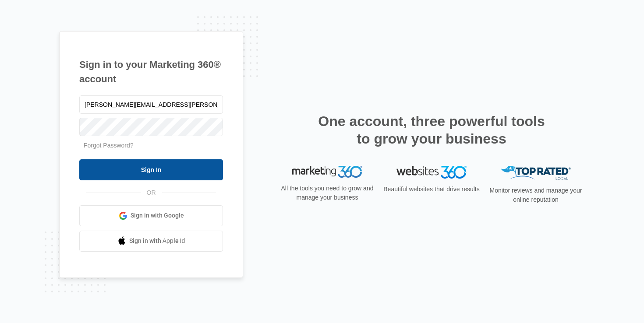 This screenshot has width=644, height=323. What do you see at coordinates (151, 105) in the screenshot?
I see `input: Email` at bounding box center [151, 105].